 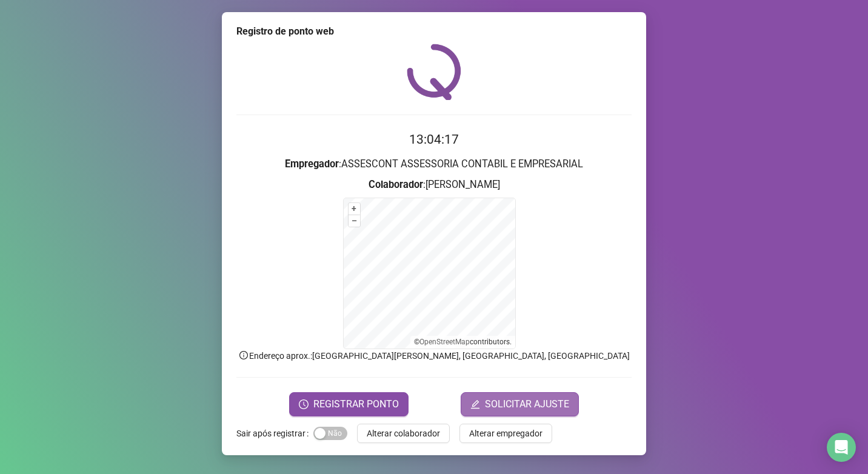 I want to click on li: © contributors., so click(x=463, y=342).